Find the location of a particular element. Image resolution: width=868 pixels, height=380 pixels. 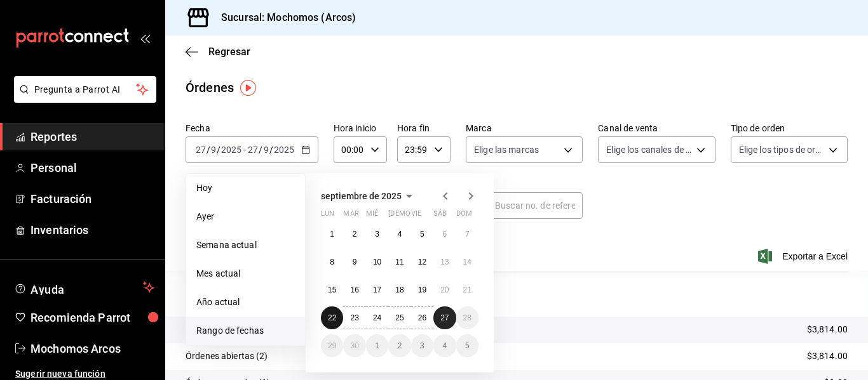

abbr: 5 de septiembre de 2025 is located at coordinates (422, 234).